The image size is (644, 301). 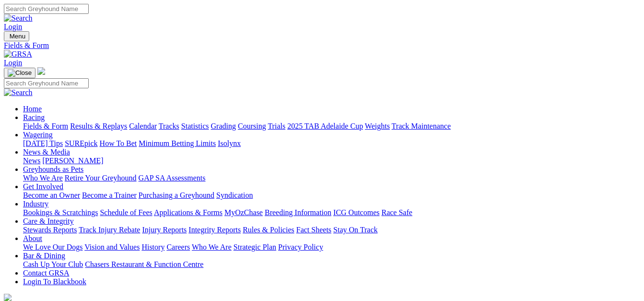 What do you see at coordinates (397, 212) in the screenshot?
I see `a: Race Safe` at bounding box center [397, 212].